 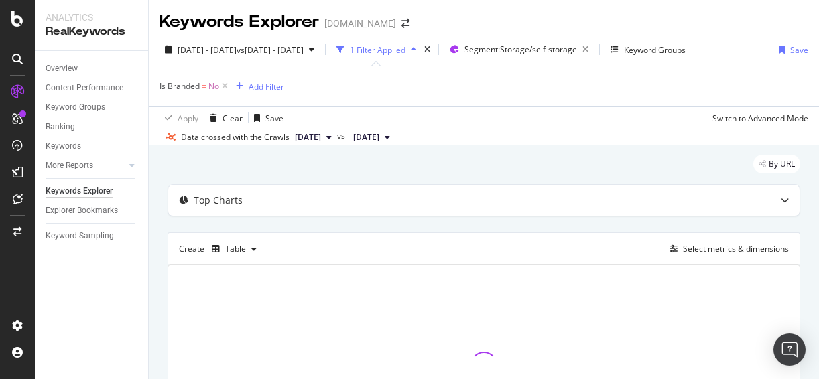 What do you see at coordinates (92, 107) in the screenshot?
I see `a: Keyword Groups` at bounding box center [92, 107].